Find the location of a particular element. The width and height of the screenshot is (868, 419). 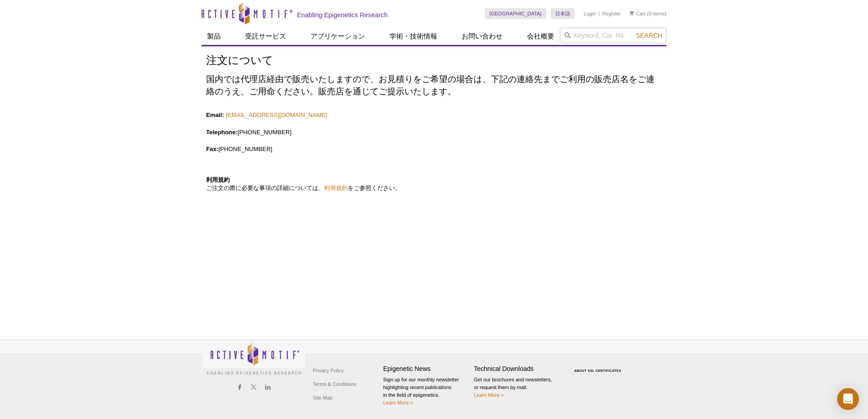

input: Keyword, Cat. No. is located at coordinates (613, 36).